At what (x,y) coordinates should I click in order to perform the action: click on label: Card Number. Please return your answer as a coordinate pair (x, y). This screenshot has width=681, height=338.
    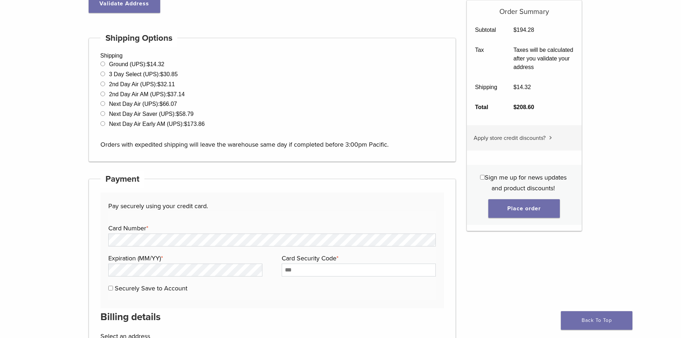
    Looking at the image, I should click on (271, 228).